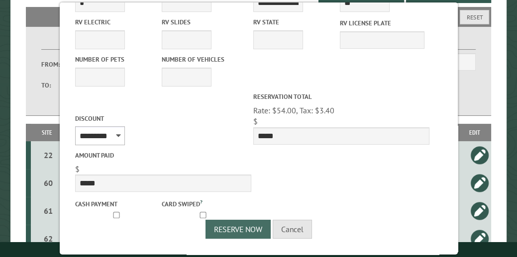 This screenshot has height=257, width=517. Describe the element at coordinates (117, 22) in the screenshot. I see `label: RV Electric` at that location.